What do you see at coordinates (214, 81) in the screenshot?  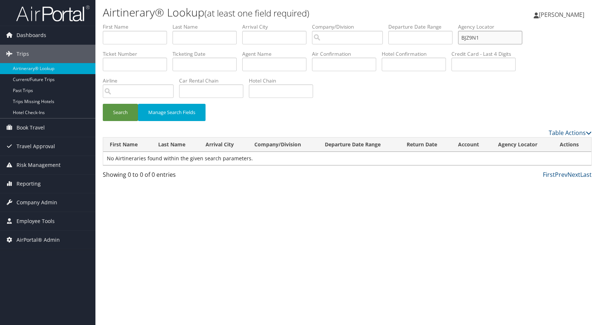 I see `label: Car Rental Chain` at bounding box center [214, 81].